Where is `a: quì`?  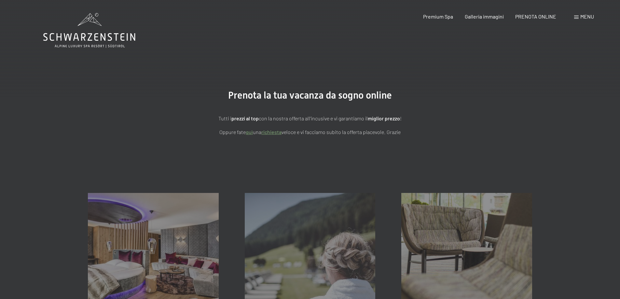 a: quì is located at coordinates (249, 132).